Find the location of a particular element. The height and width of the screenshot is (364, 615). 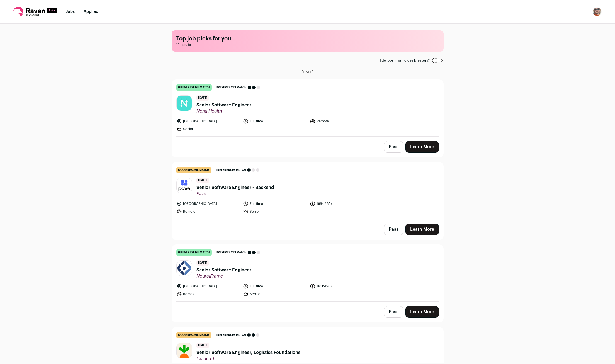

span: 13 results is located at coordinates (308, 45).